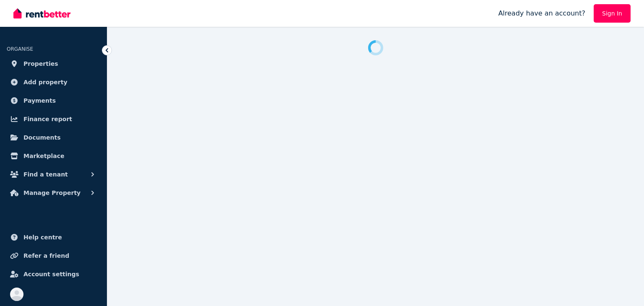  Describe the element at coordinates (53, 274) in the screenshot. I see `a: Account settings` at that location.